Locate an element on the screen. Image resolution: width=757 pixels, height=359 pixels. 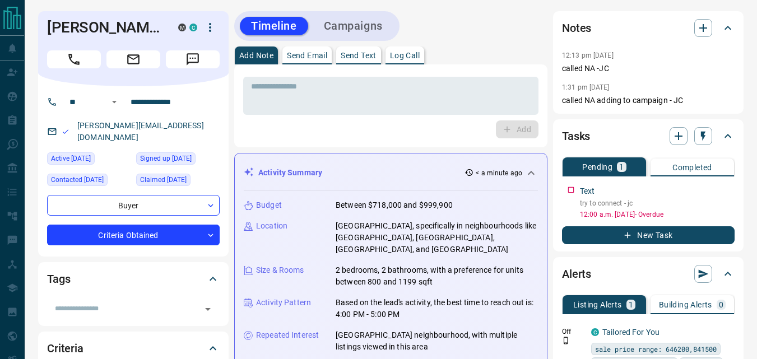
p: Listing Alerts is located at coordinates (598, 305).